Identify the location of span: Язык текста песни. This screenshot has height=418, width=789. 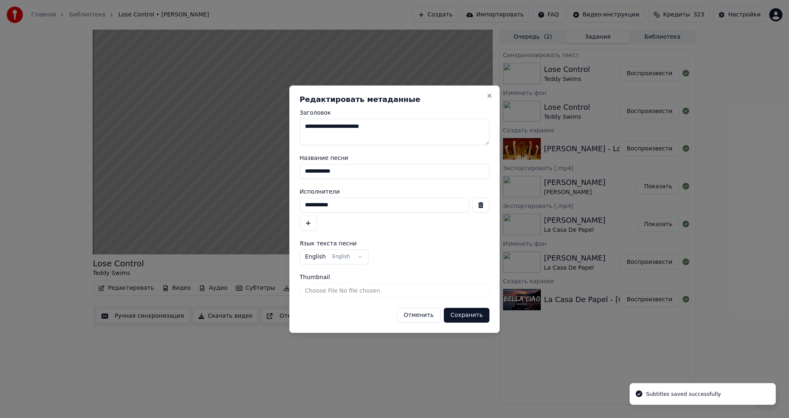
(328, 243).